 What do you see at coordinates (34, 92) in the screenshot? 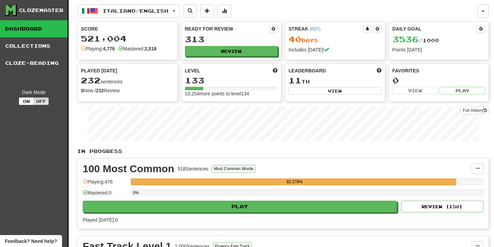
I see `div: Dark Mode` at bounding box center [34, 92].